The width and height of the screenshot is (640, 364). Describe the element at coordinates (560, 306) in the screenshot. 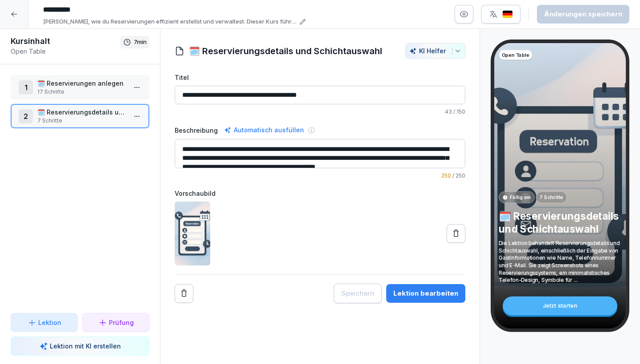

I see `div: Jetzt starten` at that location.